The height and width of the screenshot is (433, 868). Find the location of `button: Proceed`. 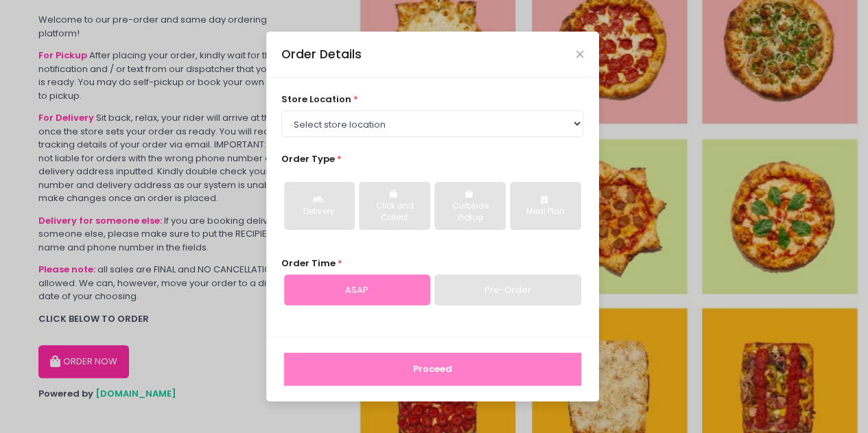

button: Proceed is located at coordinates (432, 369).